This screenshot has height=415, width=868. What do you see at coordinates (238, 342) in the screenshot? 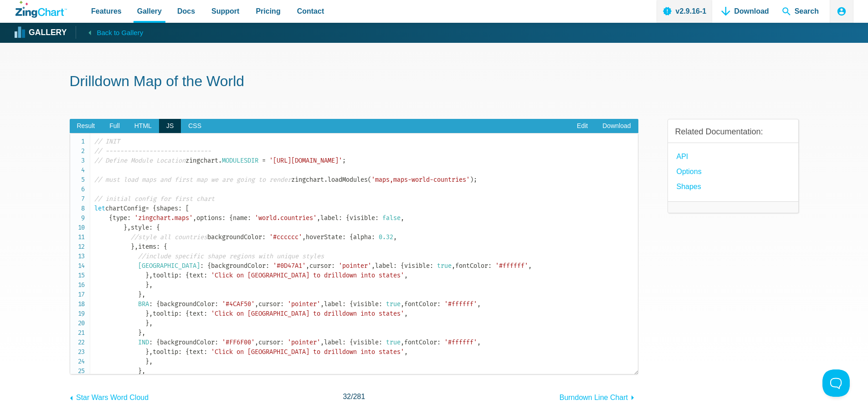
I see `span: '#FF6F00'` at bounding box center [238, 342].